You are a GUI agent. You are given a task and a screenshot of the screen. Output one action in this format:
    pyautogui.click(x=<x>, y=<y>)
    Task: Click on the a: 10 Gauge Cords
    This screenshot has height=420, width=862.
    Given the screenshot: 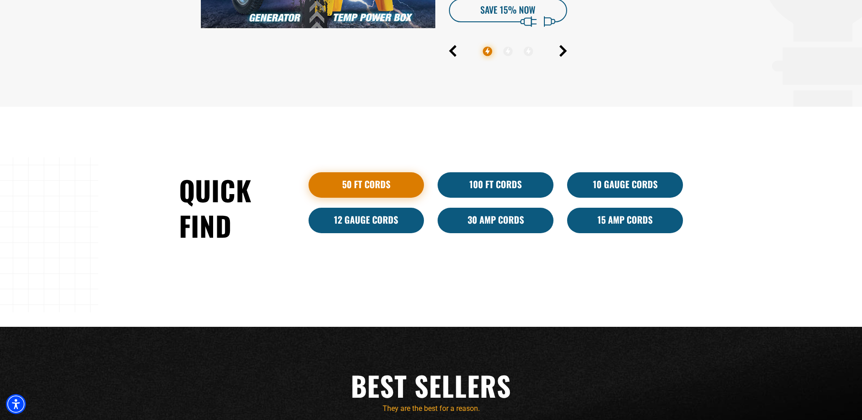 What is the action you would take?
    pyautogui.click(x=624, y=185)
    